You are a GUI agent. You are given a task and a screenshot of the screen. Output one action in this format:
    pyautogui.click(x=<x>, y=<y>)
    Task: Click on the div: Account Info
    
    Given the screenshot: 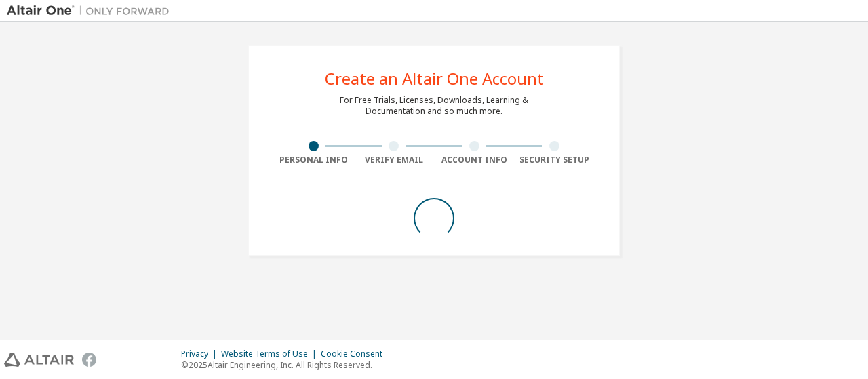 What is the action you would take?
    pyautogui.click(x=474, y=160)
    